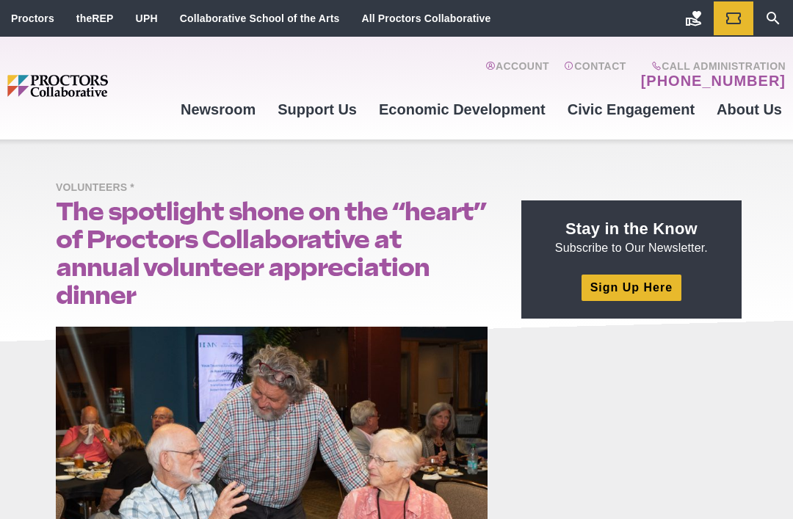 This screenshot has width=793, height=519. I want to click on a: All Proctors Collaborative, so click(426, 18).